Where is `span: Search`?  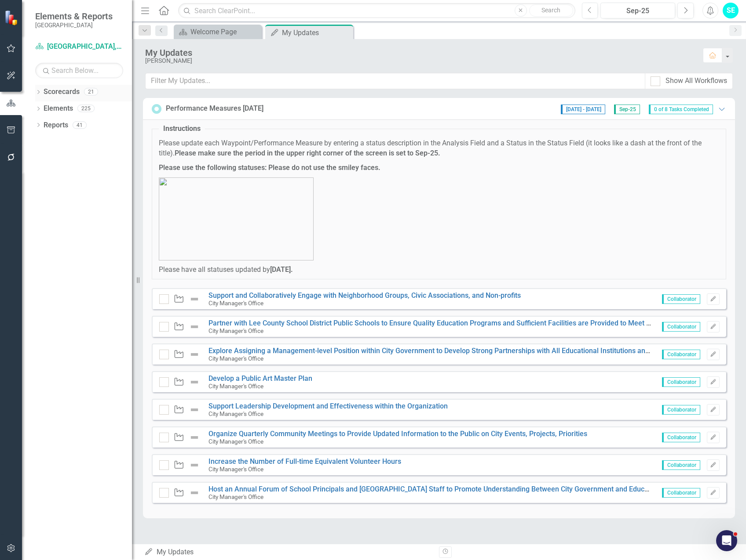 span: Search is located at coordinates (551, 10).